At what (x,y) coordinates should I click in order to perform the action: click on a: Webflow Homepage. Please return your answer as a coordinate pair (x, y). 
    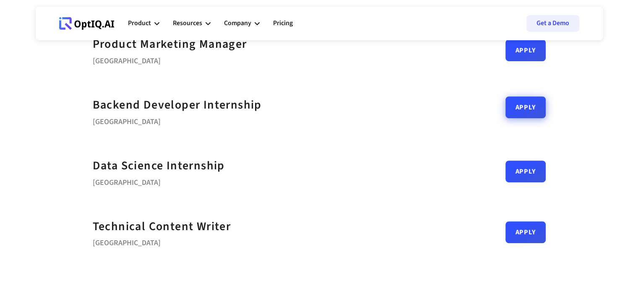
    Looking at the image, I should click on (87, 23).